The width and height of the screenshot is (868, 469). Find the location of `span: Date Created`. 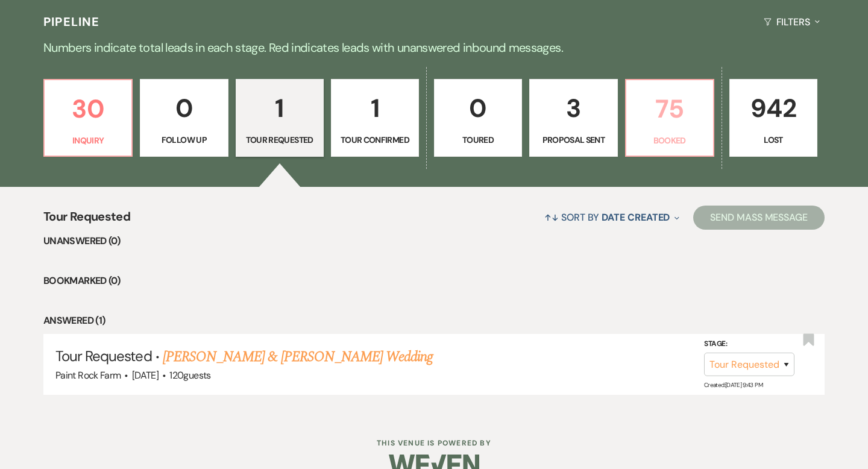

span: Date Created is located at coordinates (635, 217).